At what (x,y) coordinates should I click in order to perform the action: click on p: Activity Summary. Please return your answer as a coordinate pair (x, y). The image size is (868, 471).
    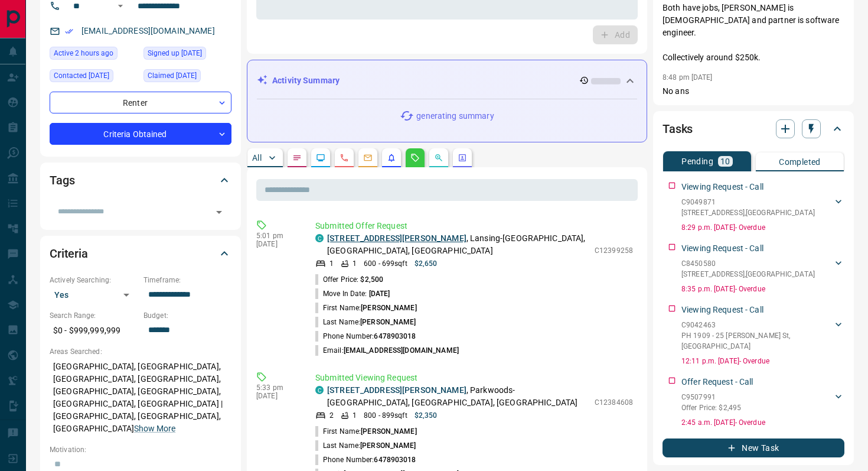
    Looking at the image, I should click on (306, 80).